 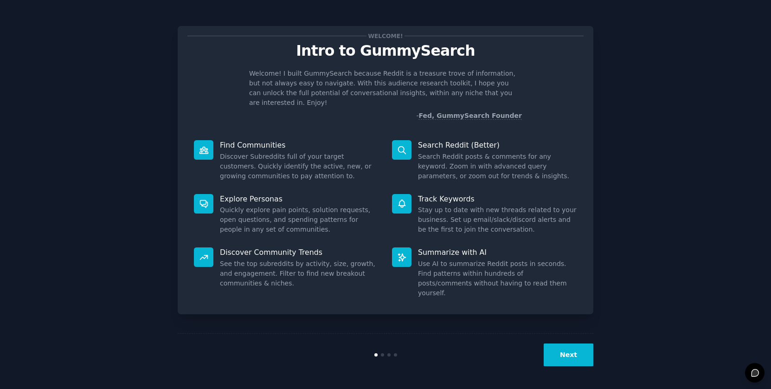 What do you see at coordinates (299, 252) in the screenshot?
I see `p: Discover Community Trends` at bounding box center [299, 252].